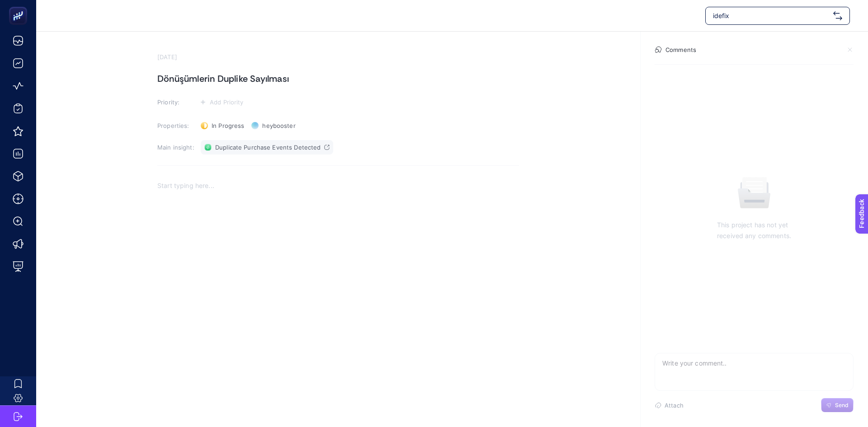 The image size is (868, 427). Describe the element at coordinates (268, 147) in the screenshot. I see `span: Duplicate Purchase Events Detected` at that location.